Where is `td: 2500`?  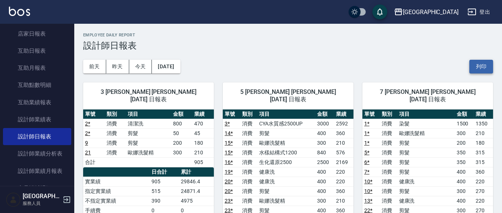 td: 2500 is located at coordinates (325, 162).